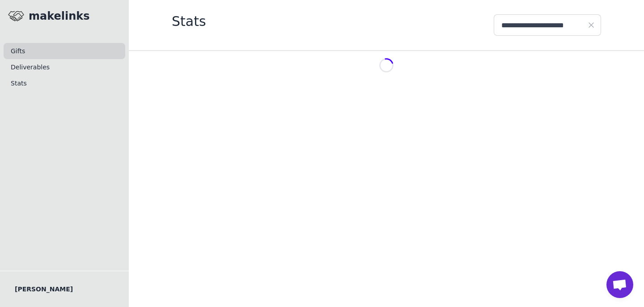 The height and width of the screenshot is (307, 644). I want to click on a: Deliverables, so click(64, 67).